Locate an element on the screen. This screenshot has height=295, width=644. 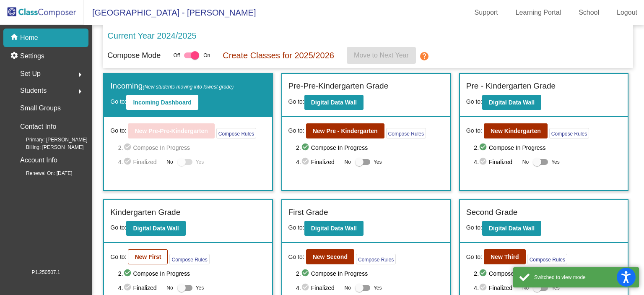
button: Move to Next Year is located at coordinates (381, 56).